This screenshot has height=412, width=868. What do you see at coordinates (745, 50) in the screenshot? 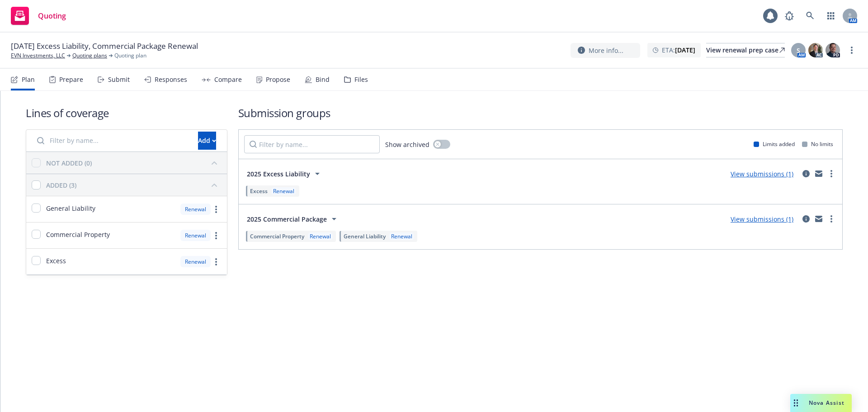
I see `a: View renewal prep case` at bounding box center [745, 50].